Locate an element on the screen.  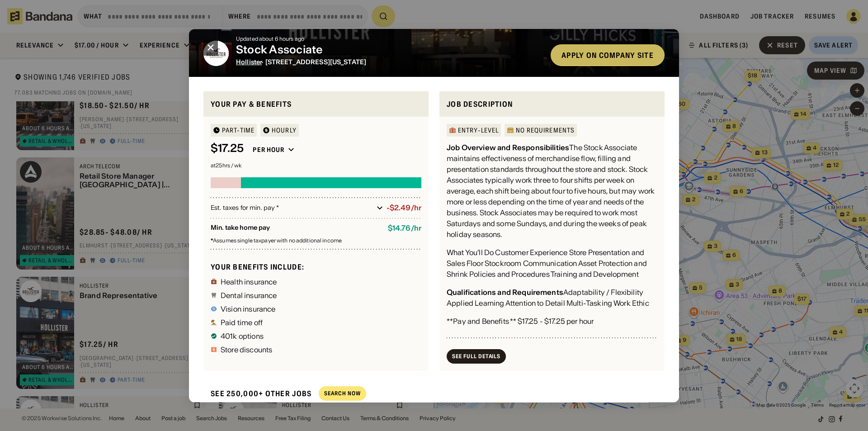
div: Qualifications and Requirements is located at coordinates (505, 293).